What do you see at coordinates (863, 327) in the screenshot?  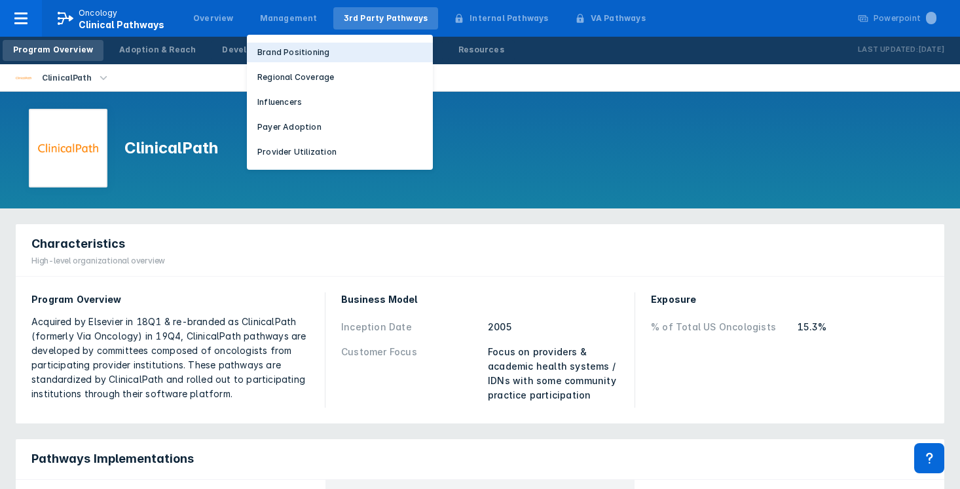 I see `div: 15.3%` at bounding box center [863, 327].